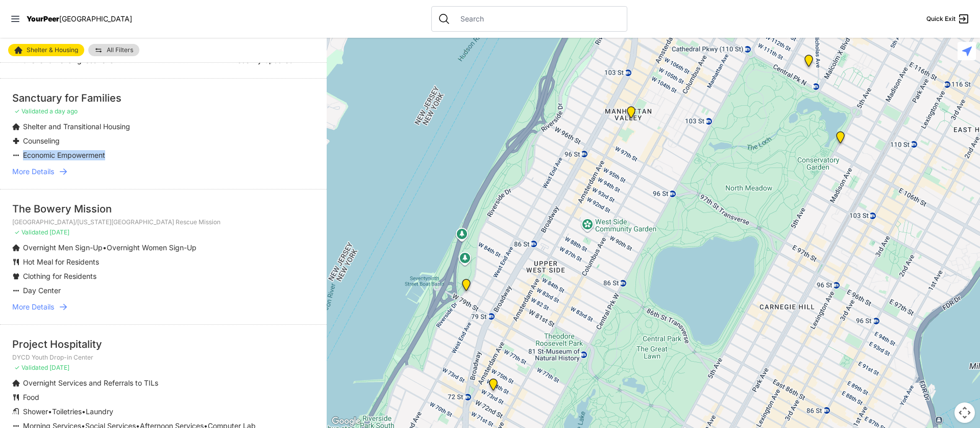  Describe the element at coordinates (35, 411) in the screenshot. I see `span: Shower` at that location.